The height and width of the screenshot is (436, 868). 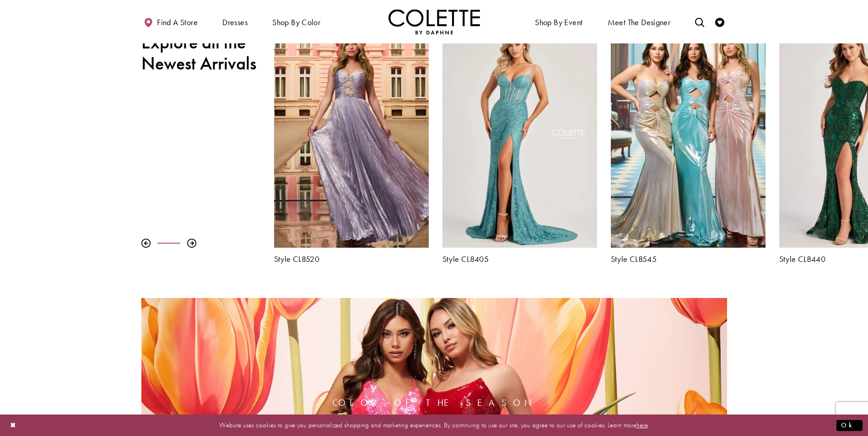 I want to click on a: Visit Colette by Daphne Style No. CL8405 Page, so click(x=520, y=135).